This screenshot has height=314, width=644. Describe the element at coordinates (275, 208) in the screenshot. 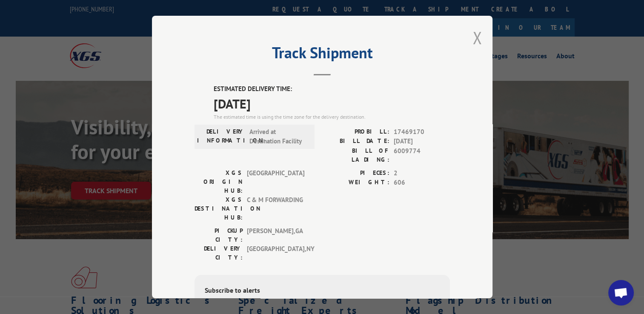

I see `span: C & M FORWARDING` at that location.